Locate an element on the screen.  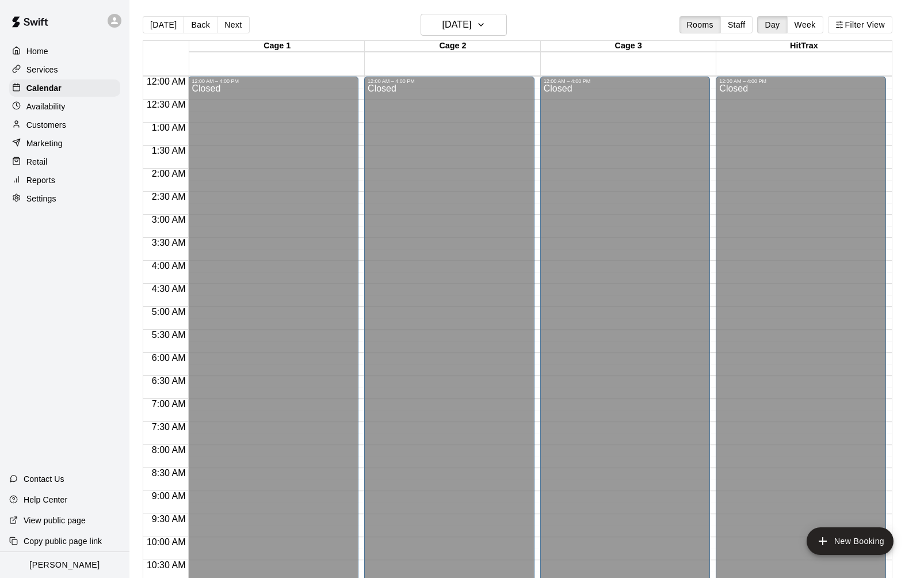
span: 8:00 AM is located at coordinates (169, 449).